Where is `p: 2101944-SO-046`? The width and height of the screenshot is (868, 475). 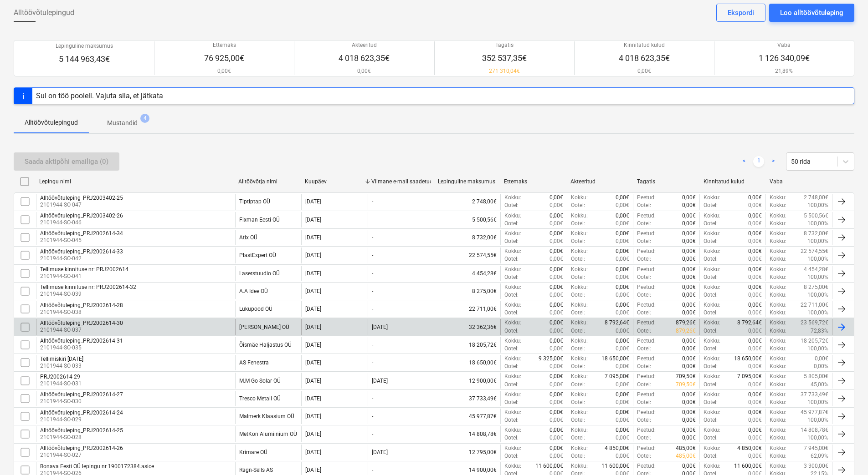 p: 2101944-SO-046 is located at coordinates (82, 222).